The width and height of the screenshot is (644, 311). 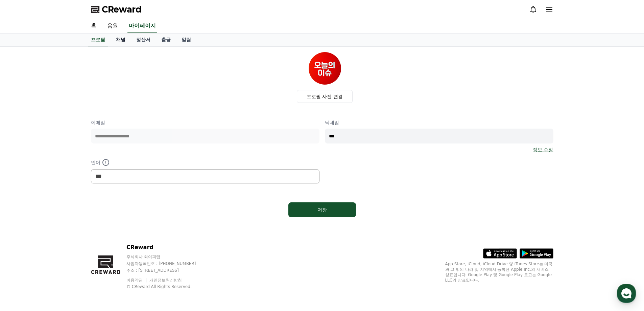 What do you see at coordinates (108, 222) in the screenshot?
I see `a: 설정` at bounding box center [108, 222].